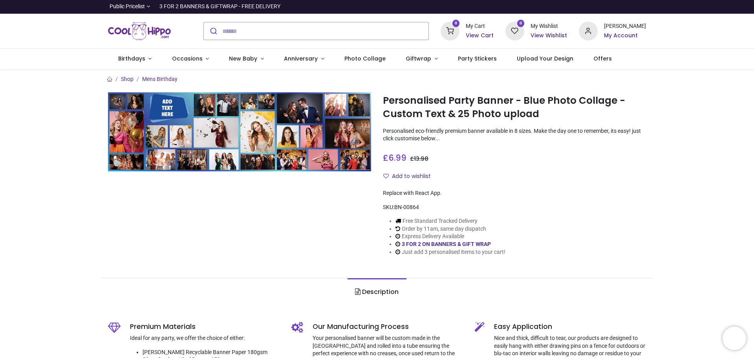 This screenshot has width=754, height=358. What do you see at coordinates (515, 207) in the screenshot?
I see `div: SKU:` at bounding box center [515, 207].